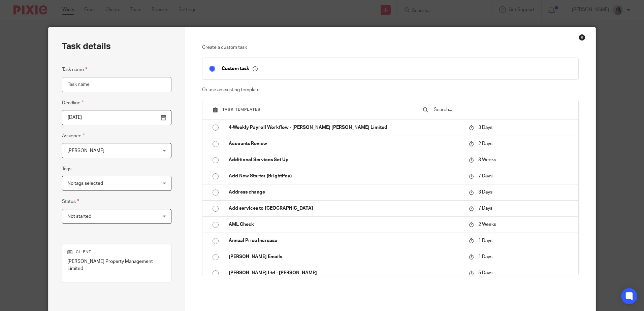  What do you see at coordinates (485, 273) in the screenshot?
I see `span: 5 Days` at bounding box center [485, 273].